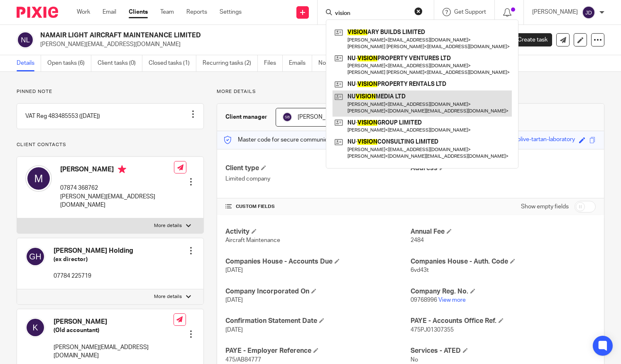  What do you see at coordinates (372, 14) in the screenshot?
I see `input: Search` at bounding box center [372, 14].